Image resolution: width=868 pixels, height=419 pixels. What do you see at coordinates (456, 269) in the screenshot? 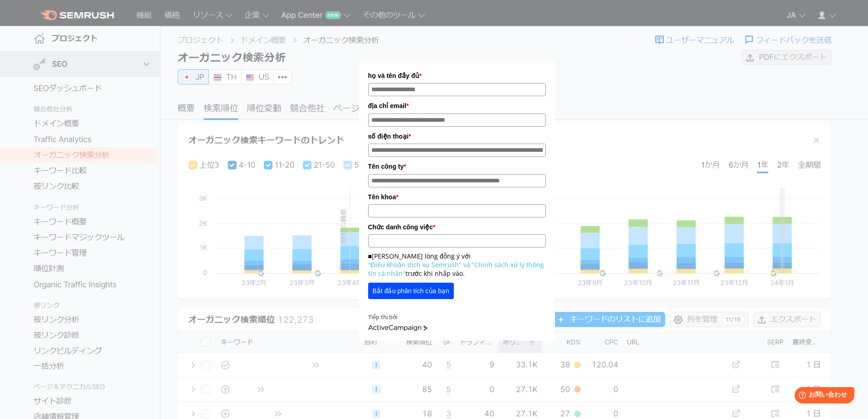
I see `a: "Chính sách xử lý thông tin cá nhân"` at bounding box center [456, 269].